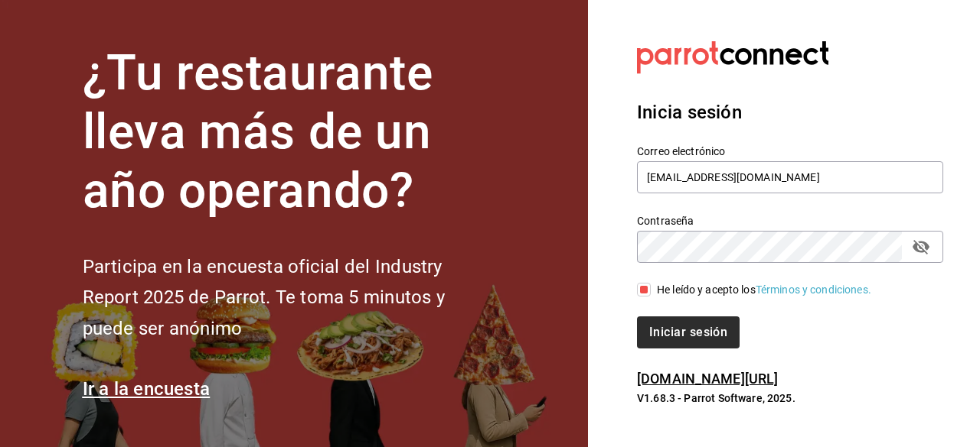  I want to click on h2: Participa en la encuesta oficial del Industry Report 2025 de Parrot. Te toma 5 minutos y puede se..., so click(289, 299).